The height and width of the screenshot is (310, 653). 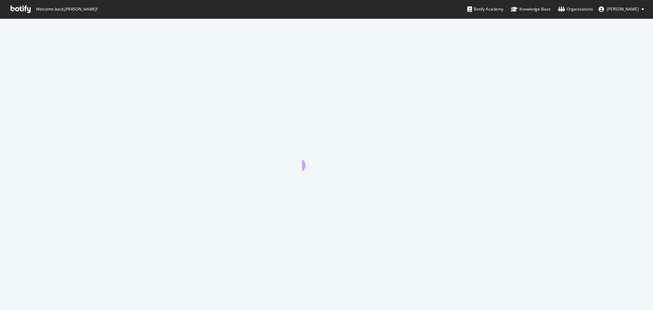 What do you see at coordinates (531, 9) in the screenshot?
I see `div: Knowledge Base` at bounding box center [531, 9].